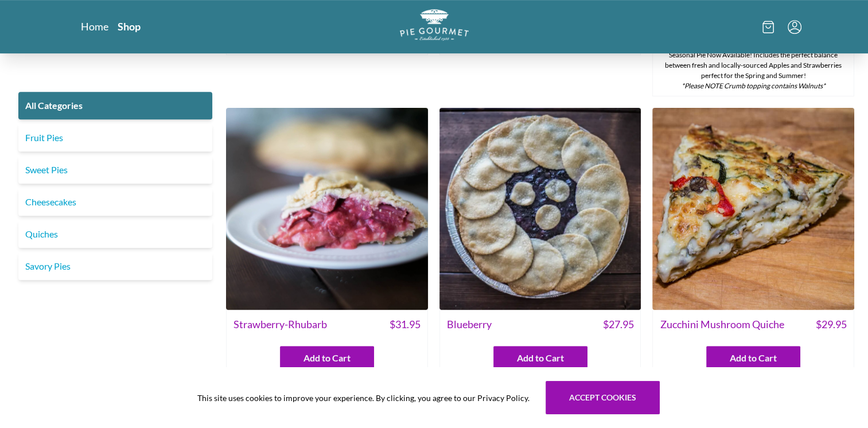 This screenshot has height=428, width=868. Describe the element at coordinates (115, 202) in the screenshot. I see `a: Cheesecakes` at that location.